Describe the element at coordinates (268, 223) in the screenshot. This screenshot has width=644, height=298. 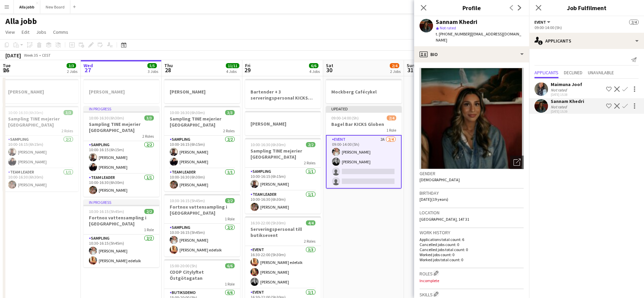
I see `span: 16:30-22:00 (5h30m)` at that location.